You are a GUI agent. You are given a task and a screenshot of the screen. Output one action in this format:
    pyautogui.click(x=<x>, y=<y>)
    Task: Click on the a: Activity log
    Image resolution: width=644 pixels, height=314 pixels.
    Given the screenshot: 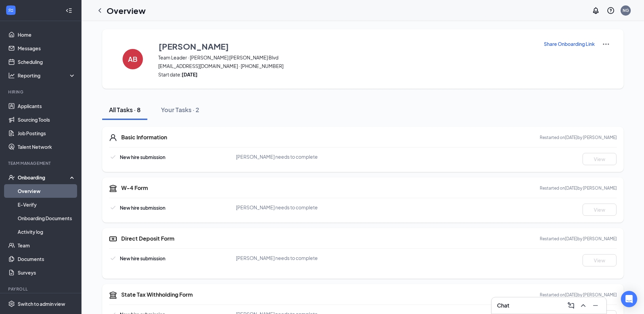 What is the action you would take?
    pyautogui.click(x=47, y=232)
    